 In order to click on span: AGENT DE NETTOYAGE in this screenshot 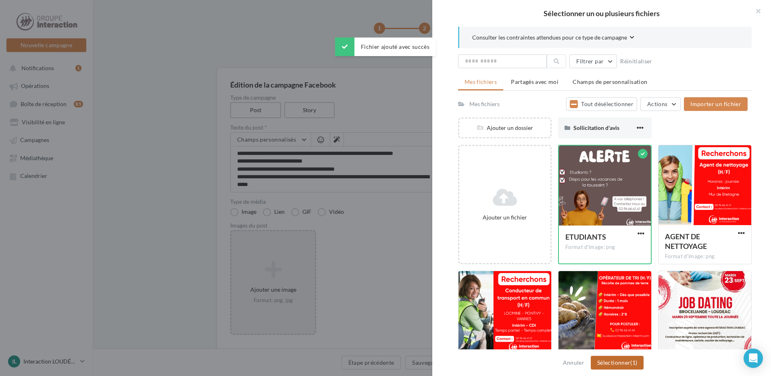, I will do `click(686, 241)`.